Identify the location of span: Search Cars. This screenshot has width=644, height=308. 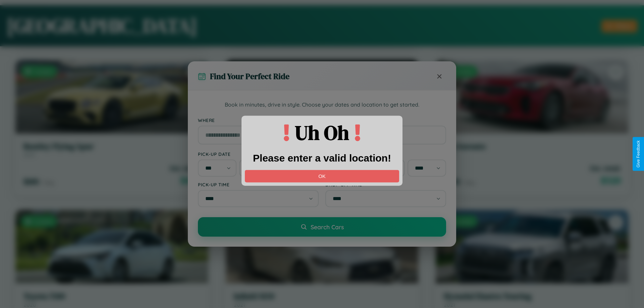
(327, 227).